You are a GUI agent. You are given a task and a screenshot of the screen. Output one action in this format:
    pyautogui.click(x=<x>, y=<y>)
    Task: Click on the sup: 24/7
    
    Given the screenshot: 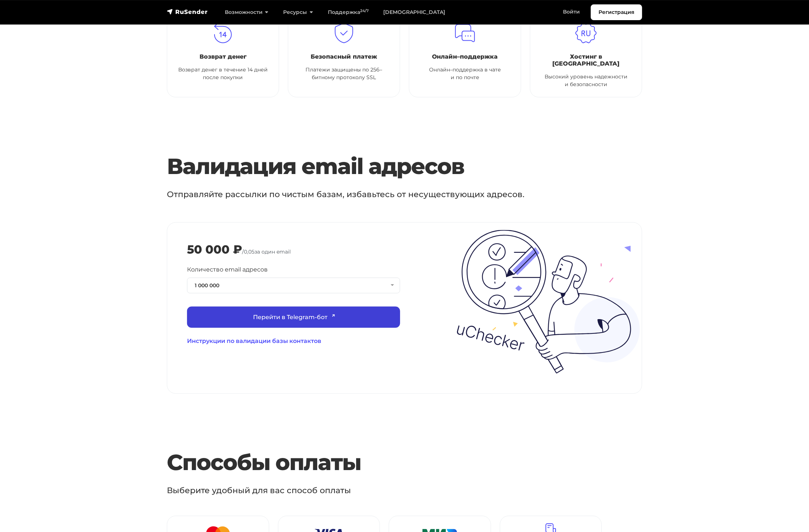 What is the action you would take?
    pyautogui.click(x=364, y=11)
    